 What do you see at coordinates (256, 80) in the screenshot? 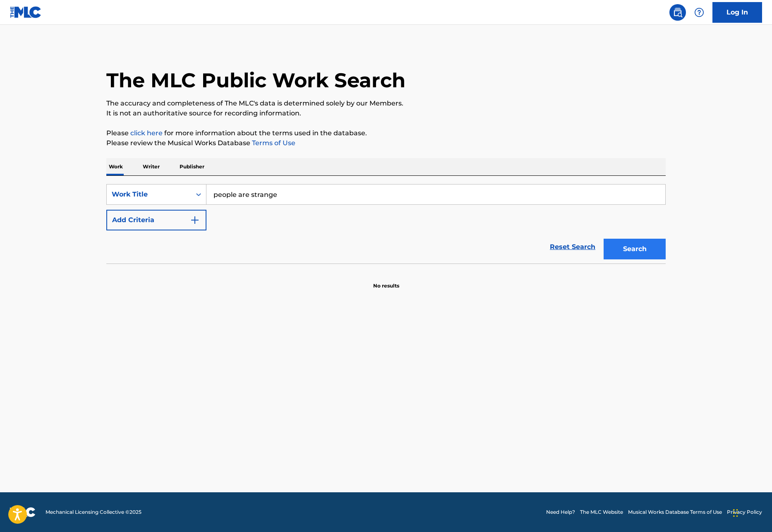
I see `h1: The MLC Public Work Search` at bounding box center [256, 80].